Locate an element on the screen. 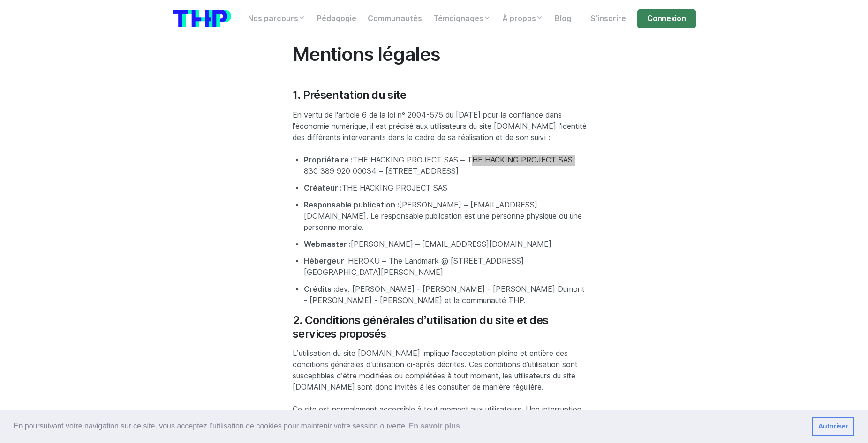 The height and width of the screenshot is (443, 868). b: Responsable publication : is located at coordinates (351, 205).